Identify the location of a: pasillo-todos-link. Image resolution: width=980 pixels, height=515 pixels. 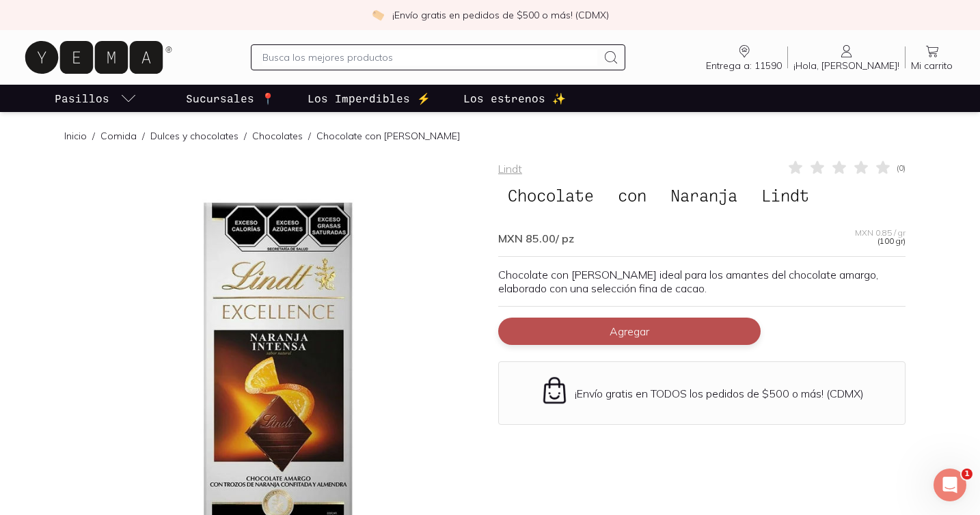
(96, 99).